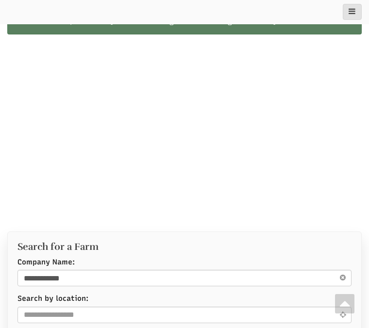 This screenshot has width=369, height=328. Describe the element at coordinates (342, 314) in the screenshot. I see `i: Use Current Location` at that location.